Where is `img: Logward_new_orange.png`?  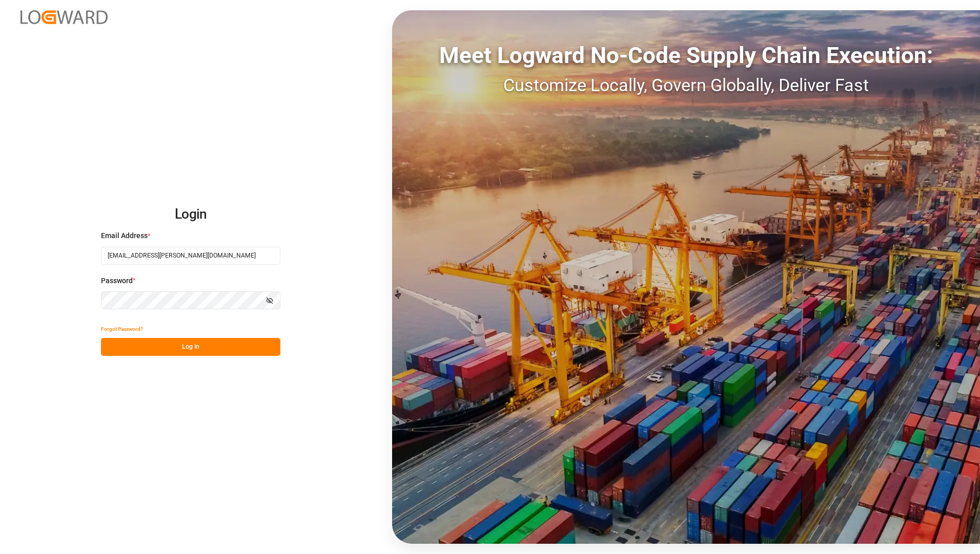 img: Logward_new_orange.png is located at coordinates (64, 17).